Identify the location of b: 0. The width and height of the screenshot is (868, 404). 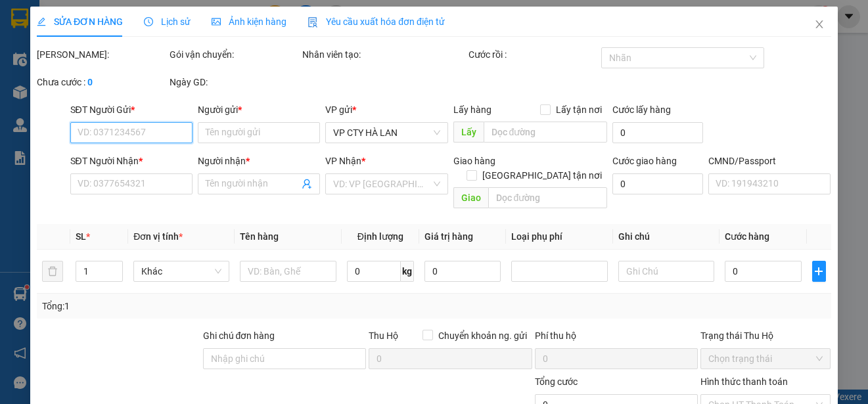
(90, 82).